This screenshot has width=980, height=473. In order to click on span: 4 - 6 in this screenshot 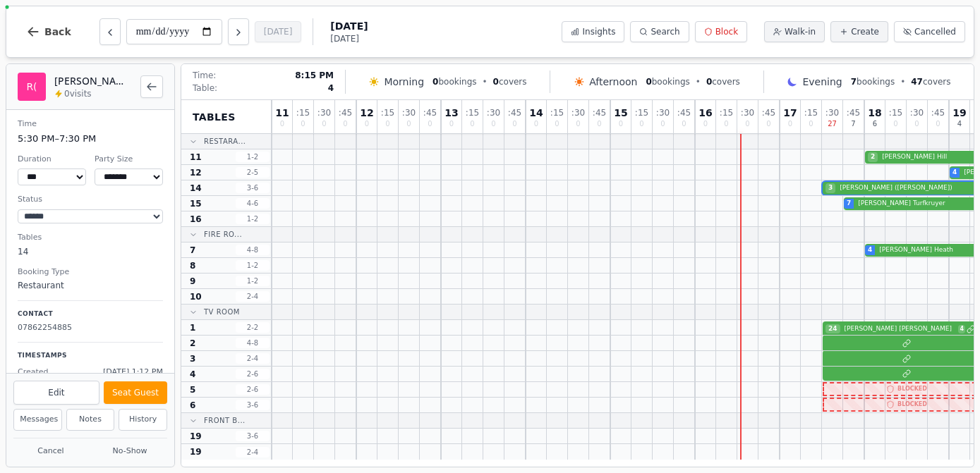, I will do `click(252, 203)`.